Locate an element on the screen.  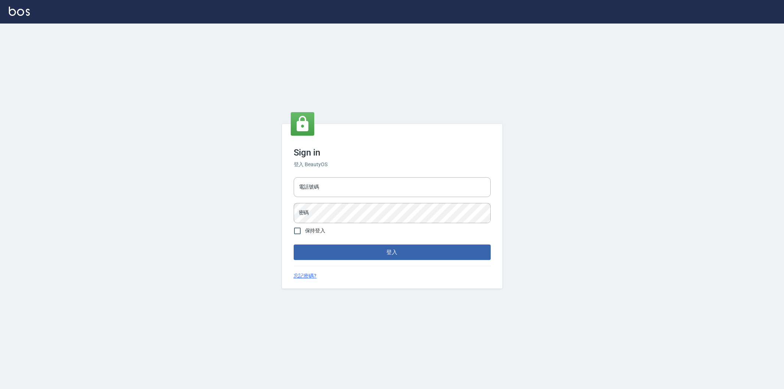
h6: 登入 BeautyOS is located at coordinates (392, 164).